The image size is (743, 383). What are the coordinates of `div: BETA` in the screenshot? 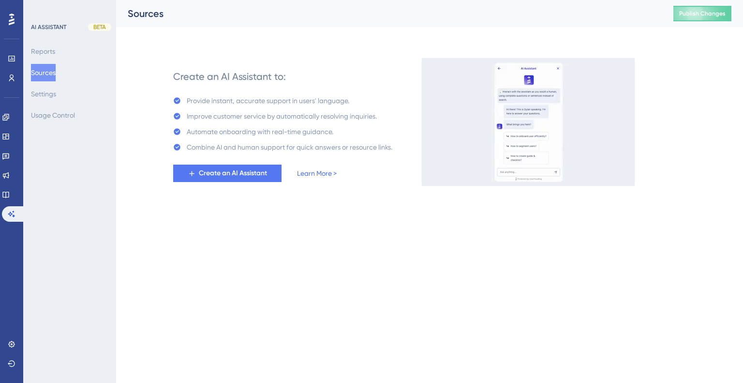 It's located at (100, 27).